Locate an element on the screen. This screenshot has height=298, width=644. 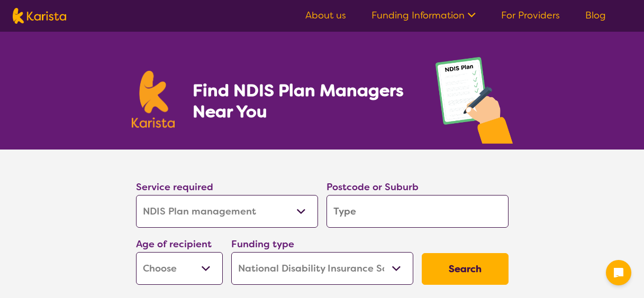
label: Funding type is located at coordinates (262, 245).